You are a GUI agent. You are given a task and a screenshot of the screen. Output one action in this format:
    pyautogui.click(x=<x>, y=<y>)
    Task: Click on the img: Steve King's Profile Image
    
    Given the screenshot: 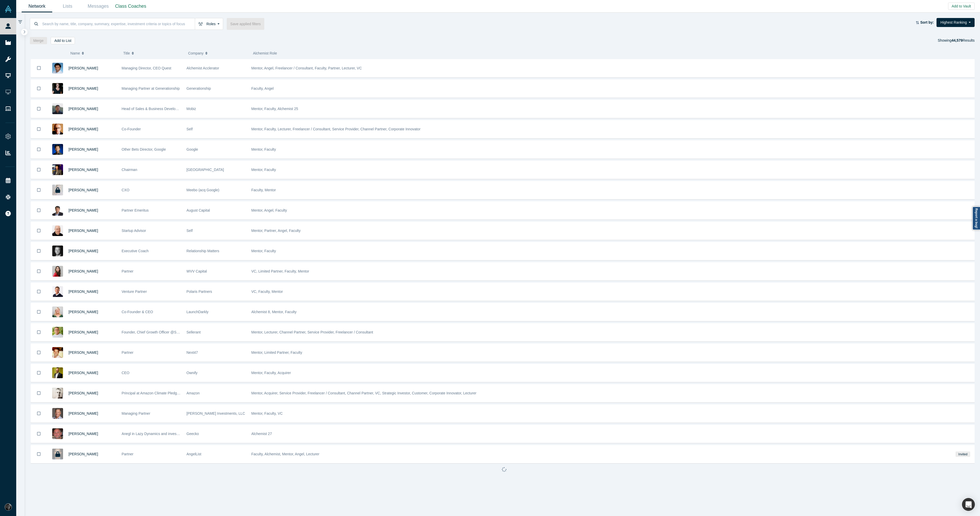 What is the action you would take?
    pyautogui.click(x=58, y=414)
    